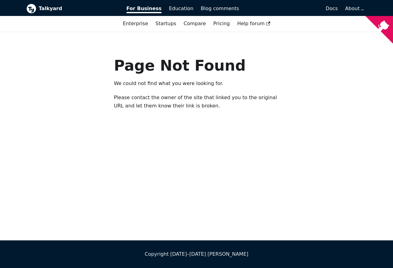  What do you see at coordinates (197, 102) in the screenshot?
I see `p: Please contact the owner of the site that linked you to the original URL and let them know their ...` at bounding box center [197, 102].